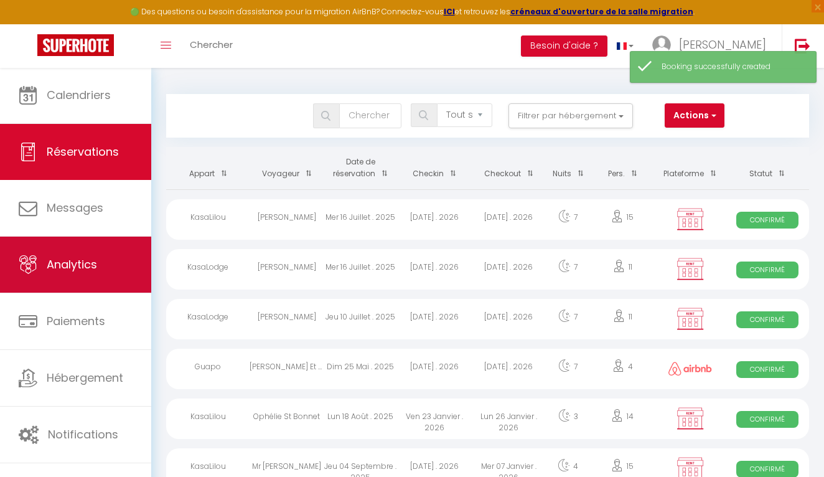 The height and width of the screenshot is (477, 824). What do you see at coordinates (691, 168) in the screenshot?
I see `th: Sort by channel` at bounding box center [691, 168].